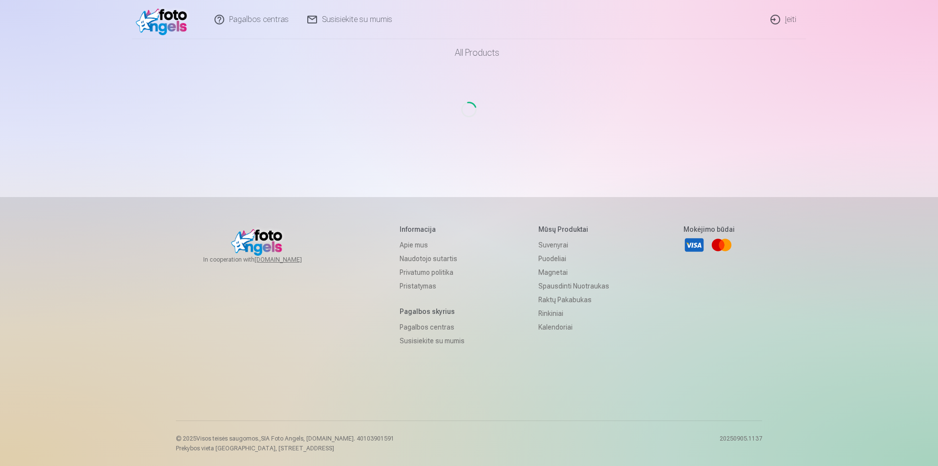 This screenshot has height=466, width=938. What do you see at coordinates (574, 245) in the screenshot?
I see `a: Suvenyrai` at bounding box center [574, 245].